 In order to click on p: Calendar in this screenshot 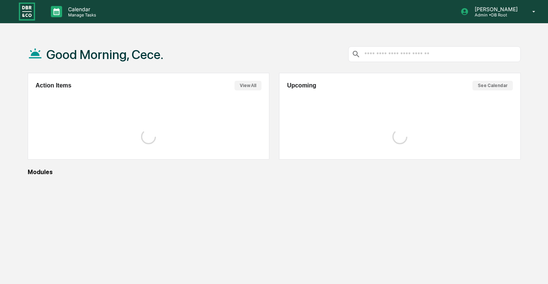, I will do `click(81, 9)`.